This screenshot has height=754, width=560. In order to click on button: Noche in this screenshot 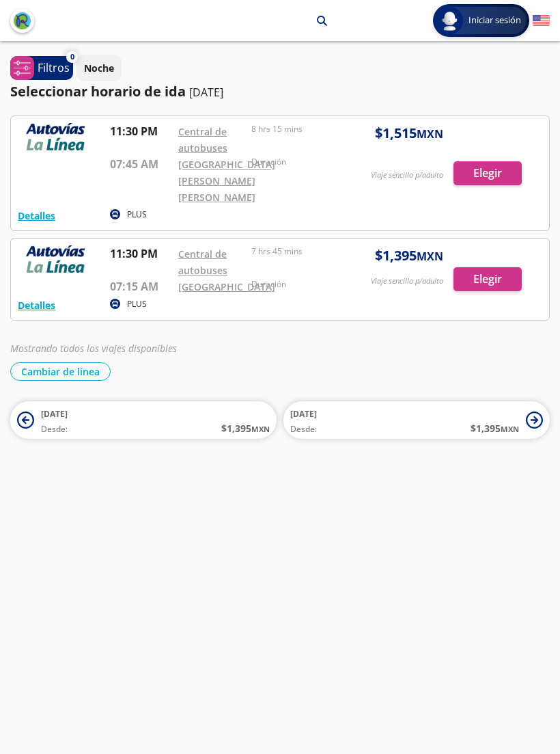, I will do `click(99, 68)`.